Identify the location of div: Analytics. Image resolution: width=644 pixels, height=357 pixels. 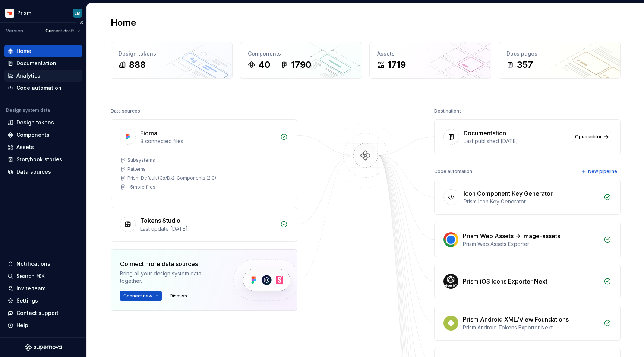
(28, 76).